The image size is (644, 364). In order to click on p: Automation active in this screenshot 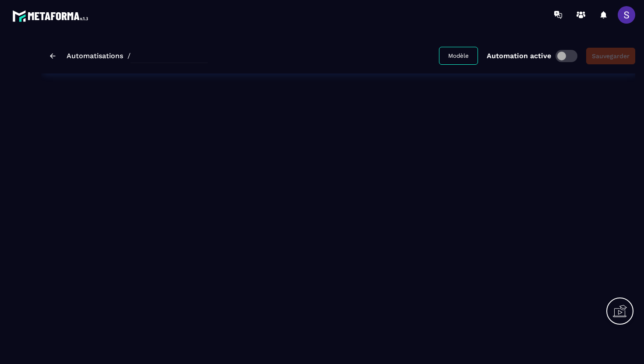, I will do `click(519, 55)`.